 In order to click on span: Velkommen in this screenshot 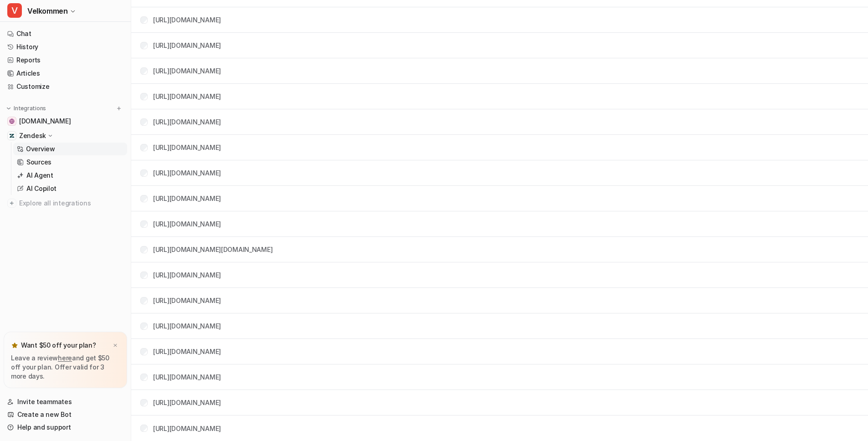, I will do `click(48, 11)`.